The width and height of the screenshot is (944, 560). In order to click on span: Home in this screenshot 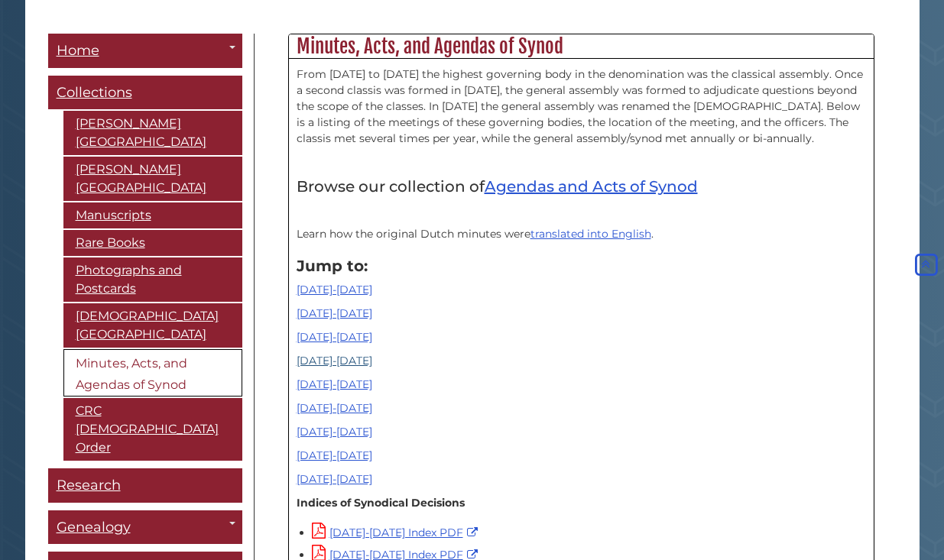, I will do `click(78, 51)`.